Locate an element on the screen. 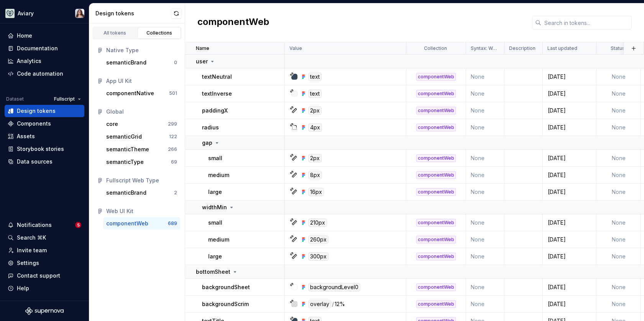 Image resolution: width=644 pixels, height=321 pixels. div: Components is located at coordinates (34, 124).